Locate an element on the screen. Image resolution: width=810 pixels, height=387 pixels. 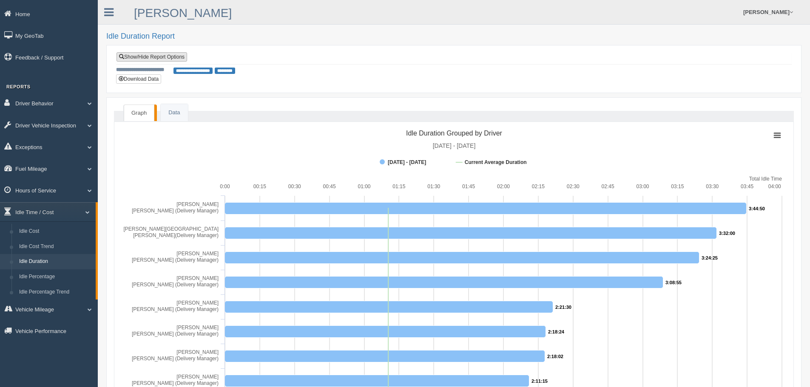
text: 03:45 is located at coordinates (747, 187).